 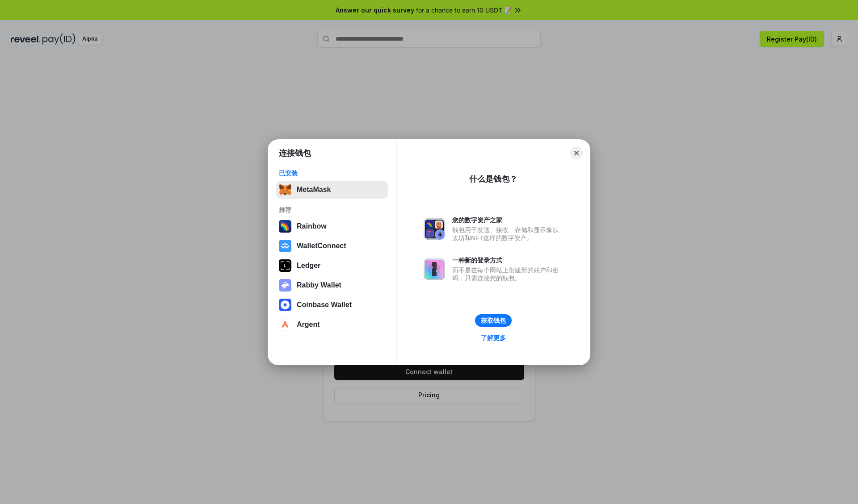 What do you see at coordinates (312, 226) in the screenshot?
I see `div: Rainbow` at bounding box center [312, 226].